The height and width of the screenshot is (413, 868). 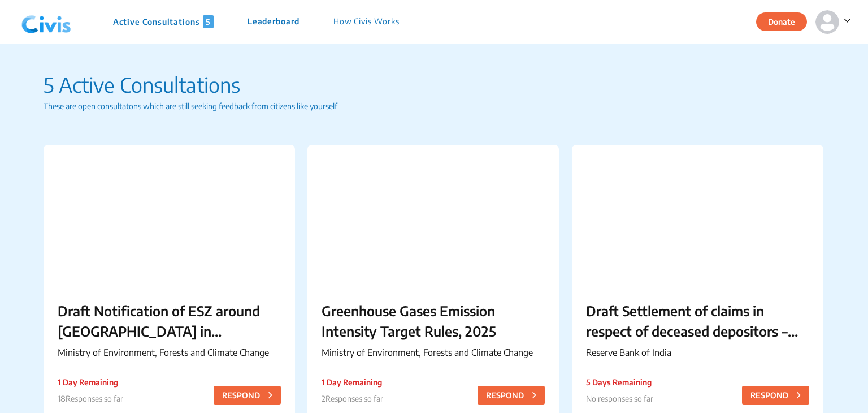 What do you see at coordinates (366, 21) in the screenshot?
I see `p: How Civis Works` at bounding box center [366, 21].